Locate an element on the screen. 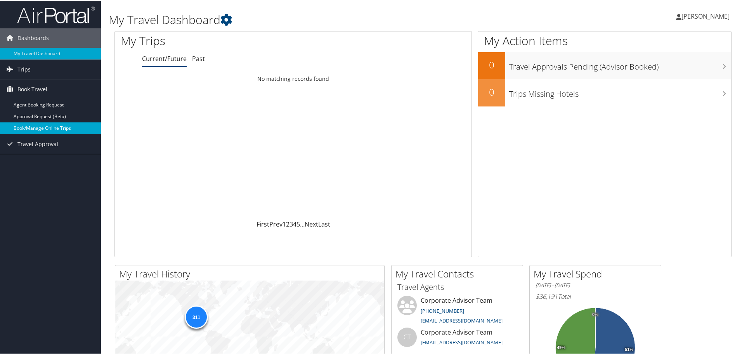 This screenshot has height=354, width=742. a: 2 is located at coordinates (288, 223).